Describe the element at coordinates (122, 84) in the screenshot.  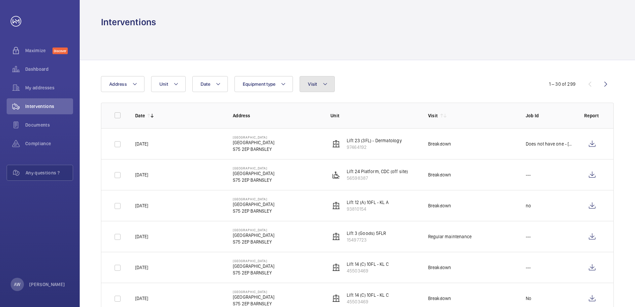
I see `button: Address` at that location.